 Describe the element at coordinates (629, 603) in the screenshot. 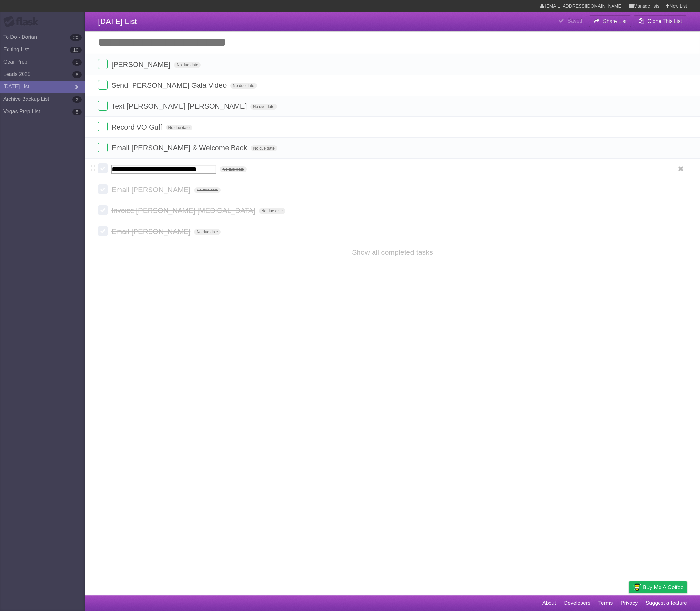

I see `a: Privacy` at that location.